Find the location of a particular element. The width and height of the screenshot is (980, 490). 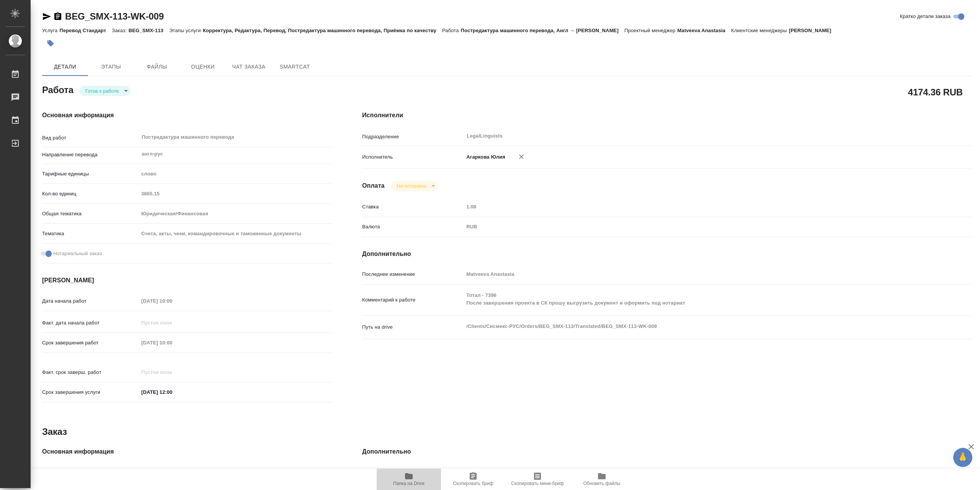

p: Последнее изменение is located at coordinates (413, 274).